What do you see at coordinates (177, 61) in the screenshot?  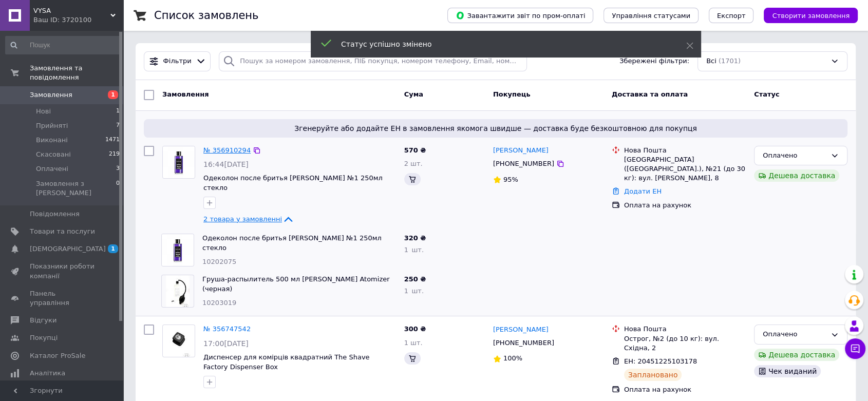 I see `span: Фільтри` at bounding box center [177, 61].